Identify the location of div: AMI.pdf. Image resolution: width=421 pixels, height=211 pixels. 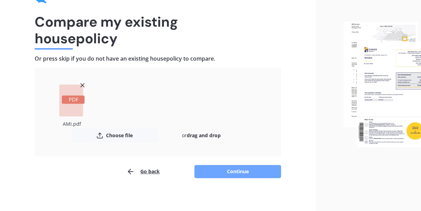
(72, 124).